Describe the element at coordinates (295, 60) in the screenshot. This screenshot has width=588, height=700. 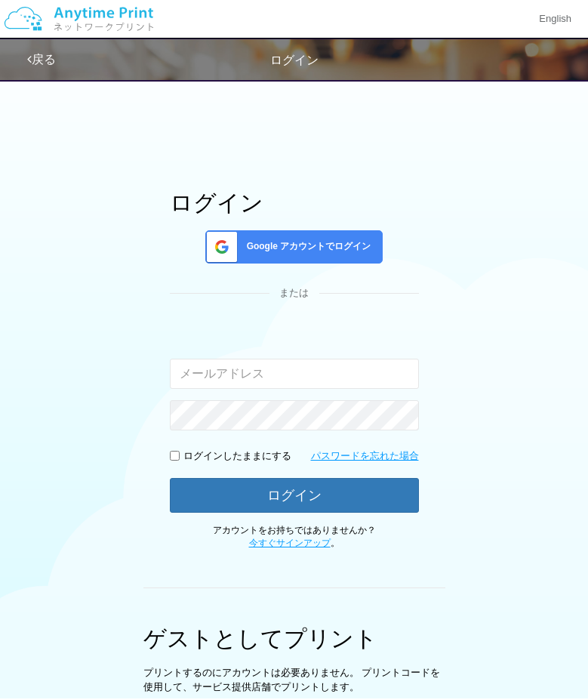
I see `span: ログイン` at that location.